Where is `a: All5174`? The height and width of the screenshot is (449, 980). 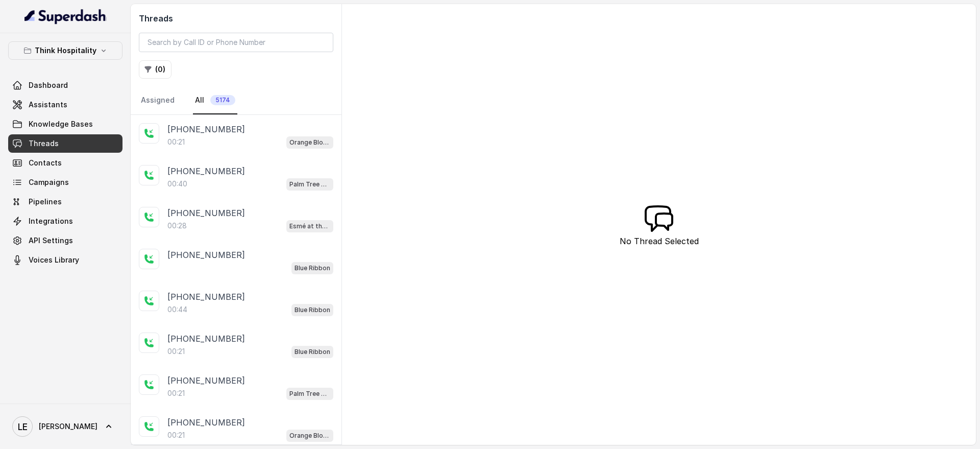 a: All5174 is located at coordinates (215, 101).